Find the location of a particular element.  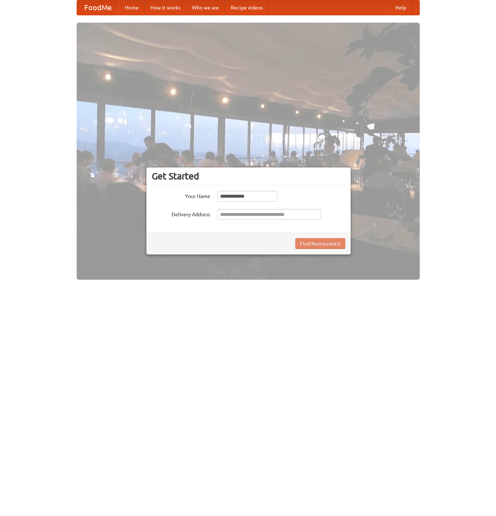

button: Find Restaurants! is located at coordinates (320, 244).